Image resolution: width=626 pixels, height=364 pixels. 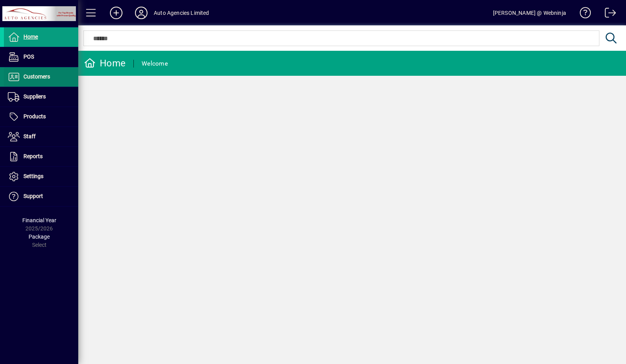 What do you see at coordinates (141, 13) in the screenshot?
I see `button: Profile` at bounding box center [141, 13].